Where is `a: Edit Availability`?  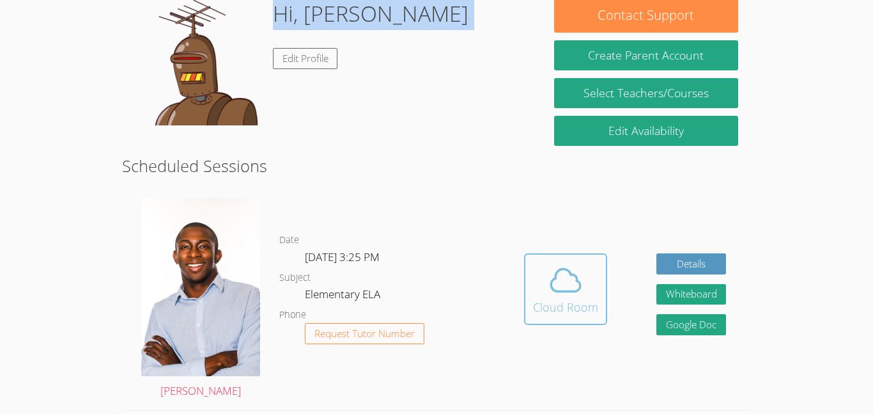 a: Edit Availability is located at coordinates (646, 130).